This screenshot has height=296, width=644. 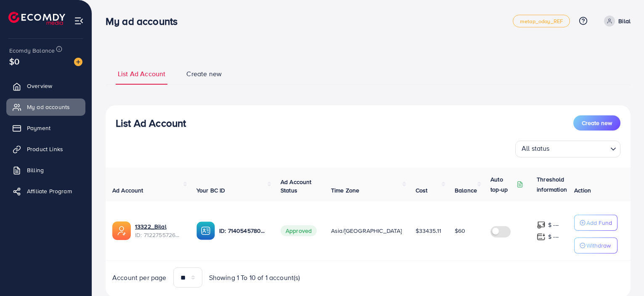 I want to click on p: Threshold information, so click(x=558, y=184).